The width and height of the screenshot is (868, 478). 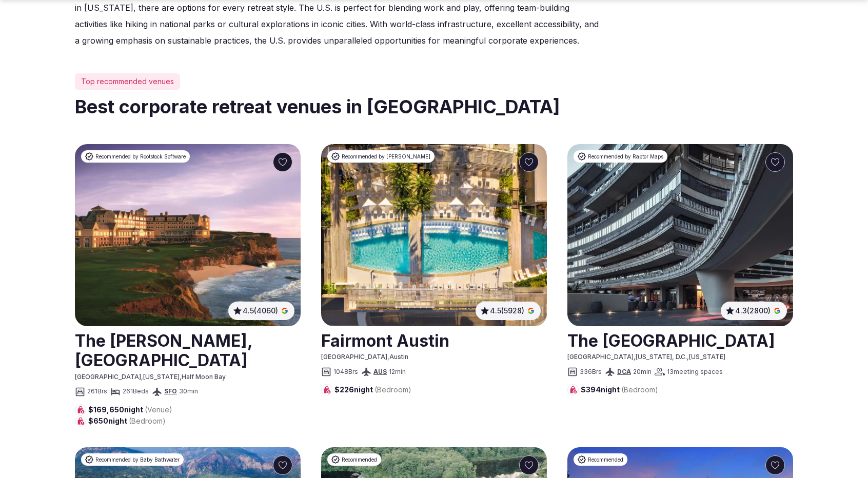 I want to click on img: Fairmont Austin, so click(x=434, y=235).